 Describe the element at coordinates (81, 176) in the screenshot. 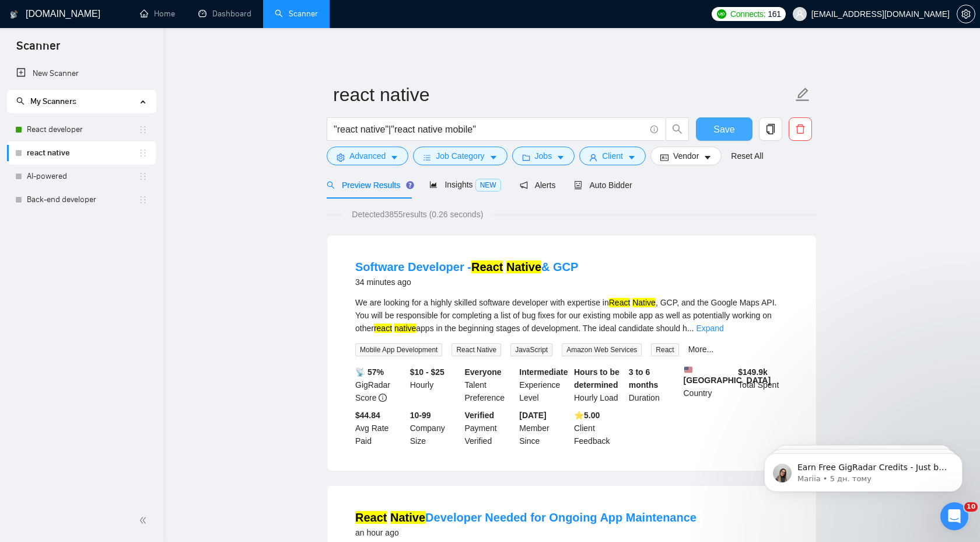

I see `li: AI-powered` at that location.